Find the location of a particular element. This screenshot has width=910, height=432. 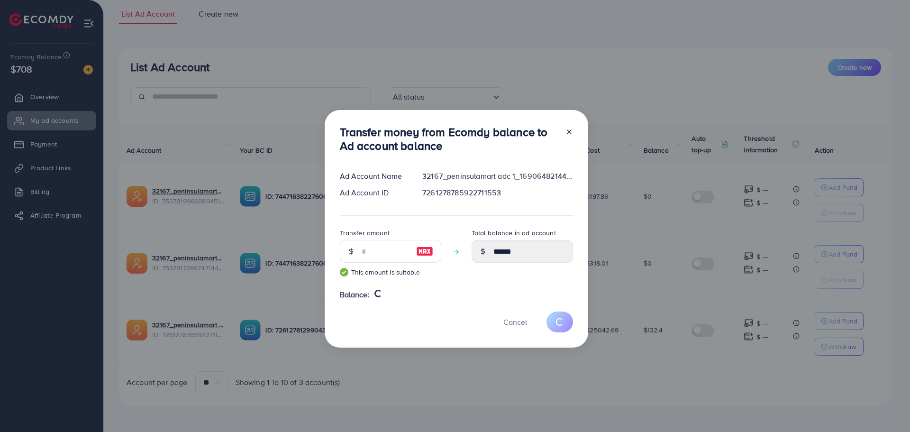

label: Total balance in ad account is located at coordinates (514, 233).